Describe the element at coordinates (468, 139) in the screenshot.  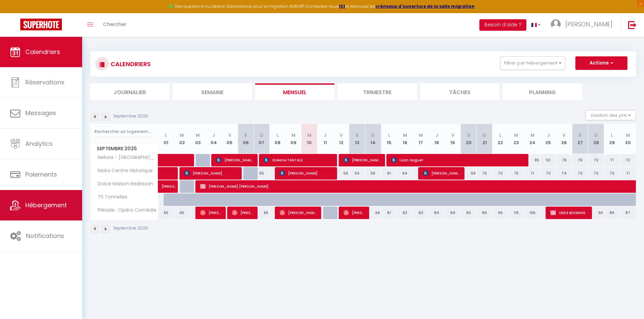
I see `th: 20` at that location.